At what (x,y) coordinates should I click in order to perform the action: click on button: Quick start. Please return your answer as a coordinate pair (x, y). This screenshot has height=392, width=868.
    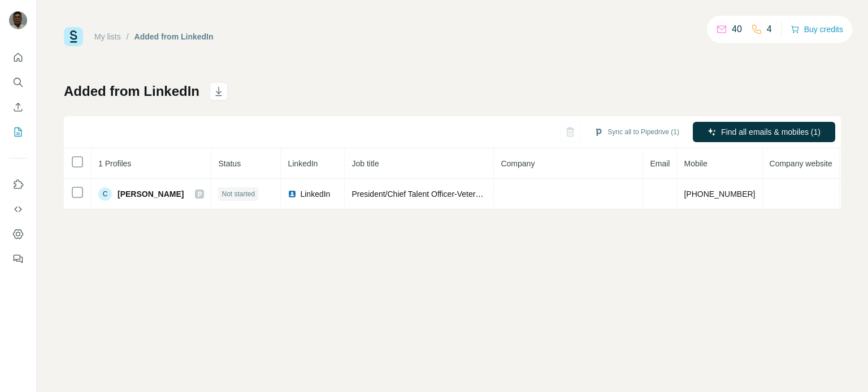
    Looking at the image, I should click on (18, 58).